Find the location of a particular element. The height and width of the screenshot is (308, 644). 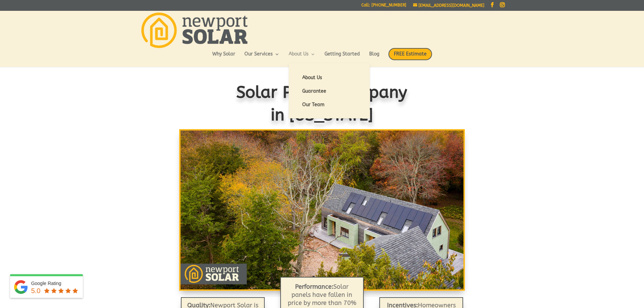

a: 3 is located at coordinates (325, 277).